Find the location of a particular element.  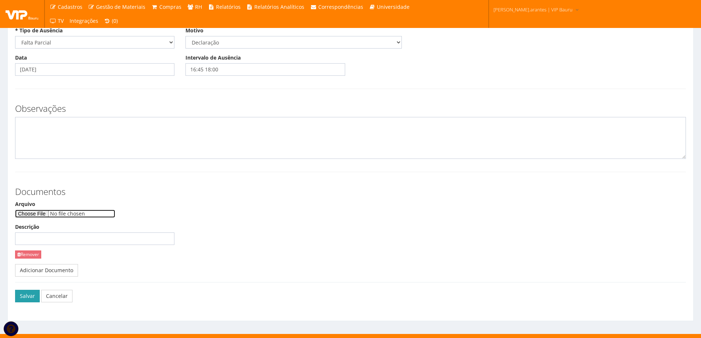

h3: Documentos is located at coordinates (350, 192).